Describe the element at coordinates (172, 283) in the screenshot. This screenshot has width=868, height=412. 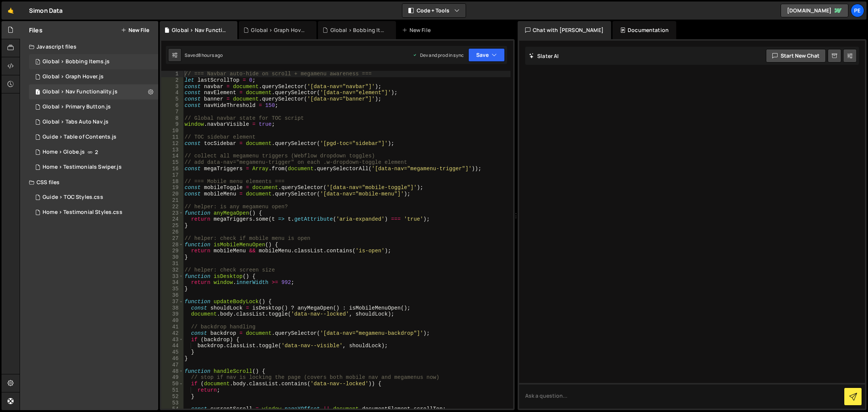
I see `div: 34` at that location.